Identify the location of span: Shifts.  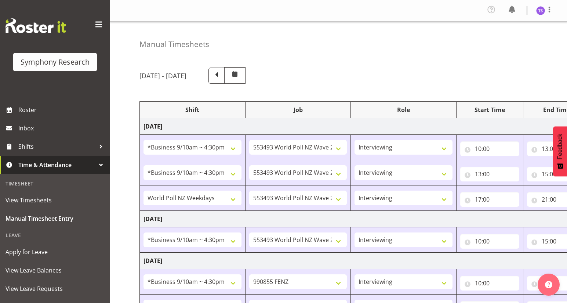
(57, 146).